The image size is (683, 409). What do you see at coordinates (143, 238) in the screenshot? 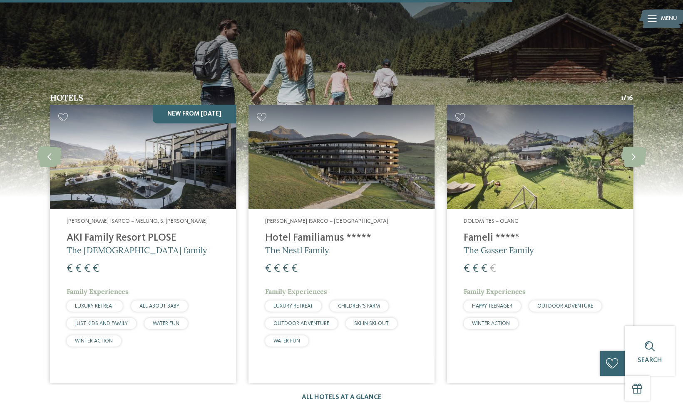
I see `h4: AKI Family Resort PLOSE` at bounding box center [143, 238].